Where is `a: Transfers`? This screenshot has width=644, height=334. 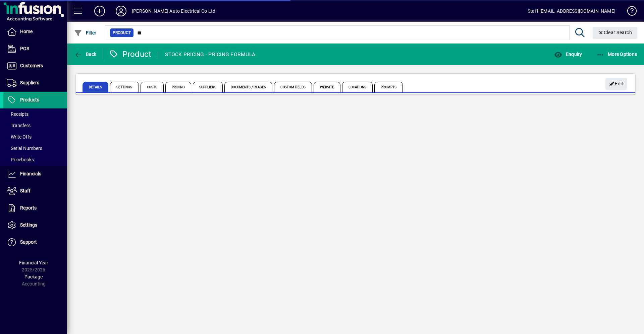
a: Transfers is located at coordinates (35, 125).